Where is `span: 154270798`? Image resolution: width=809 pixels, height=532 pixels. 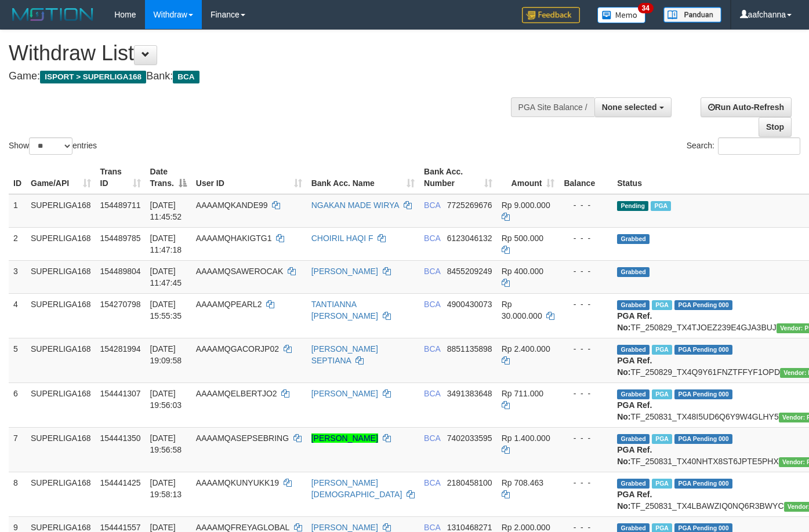
span: 154270798 is located at coordinates (121, 305).